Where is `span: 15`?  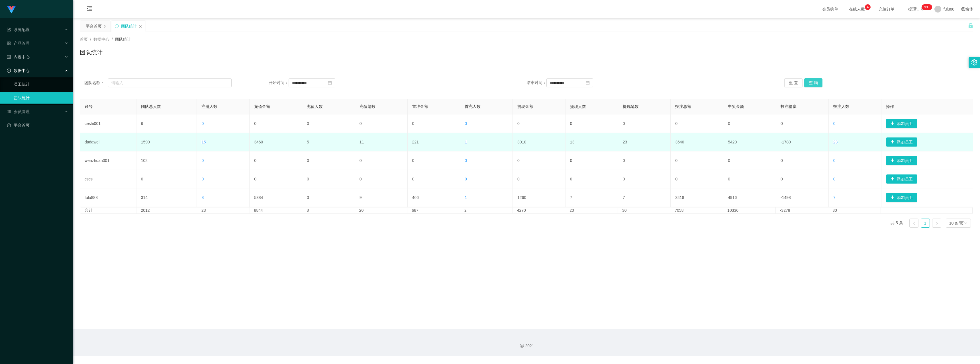
span: 15 is located at coordinates (204, 142).